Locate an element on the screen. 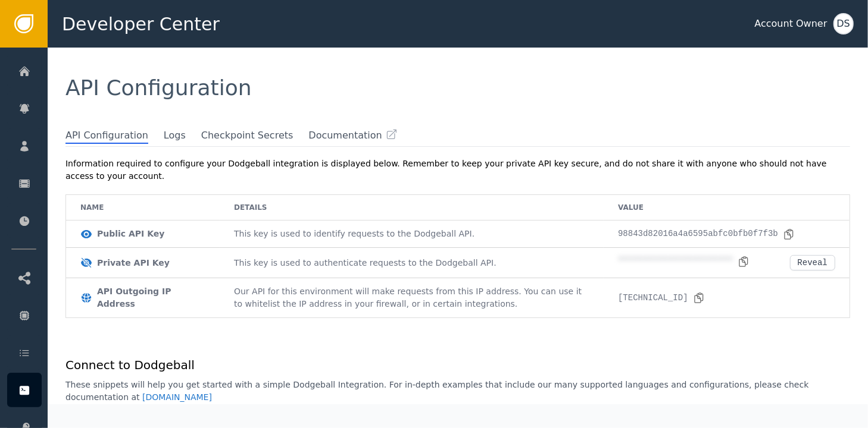 The width and height of the screenshot is (868, 428). div: Private API Key is located at coordinates (133, 263).